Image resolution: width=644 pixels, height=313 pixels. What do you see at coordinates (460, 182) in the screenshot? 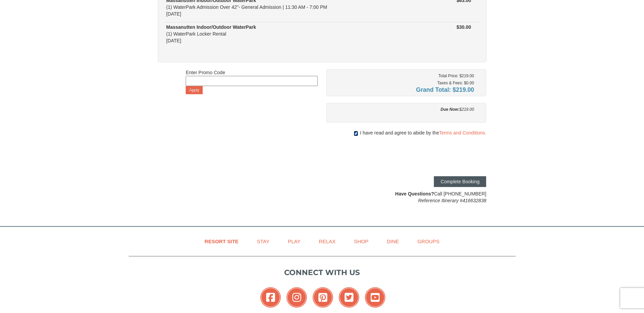
I see `button: Complete Booking` at bounding box center [460, 182].